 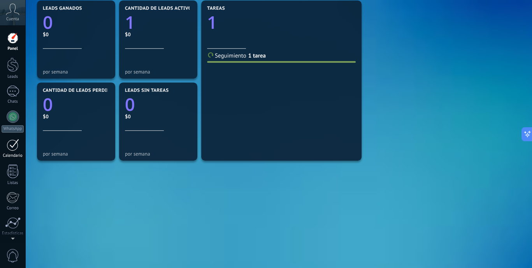 What do you see at coordinates (80, 91) in the screenshot?
I see `span: Cantidad de leads perdidos` at bounding box center [80, 91].